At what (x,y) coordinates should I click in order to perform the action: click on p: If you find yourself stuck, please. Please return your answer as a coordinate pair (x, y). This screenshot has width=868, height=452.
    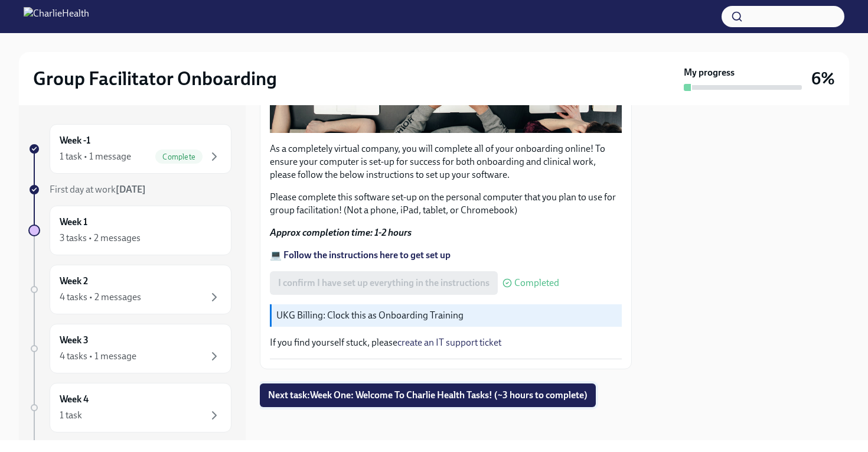
    Looking at the image, I should click on (446, 342).